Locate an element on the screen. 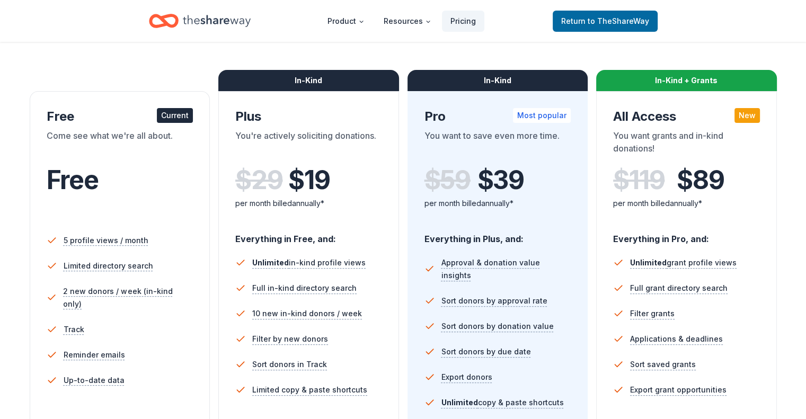 This screenshot has height=419, width=806. span: Approval & donation value insights is located at coordinates (506, 269).